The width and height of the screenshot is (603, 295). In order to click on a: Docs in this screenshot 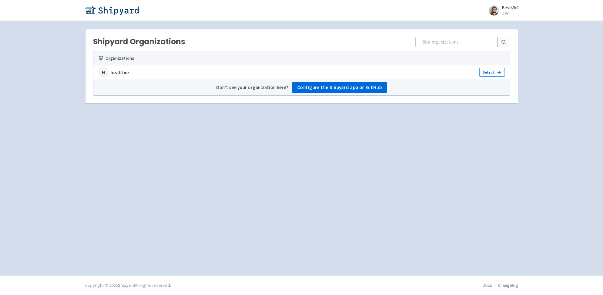, I will do `click(487, 286)`.